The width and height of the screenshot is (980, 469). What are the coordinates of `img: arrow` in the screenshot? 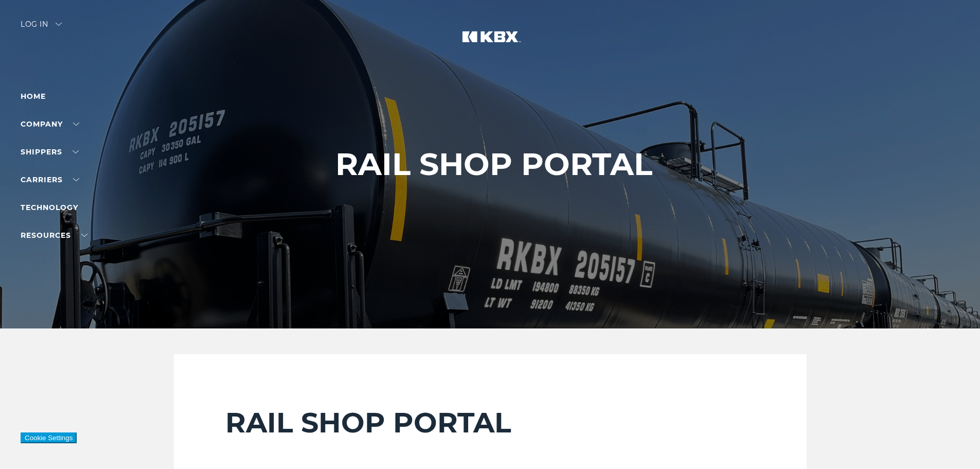 It's located at (59, 25).